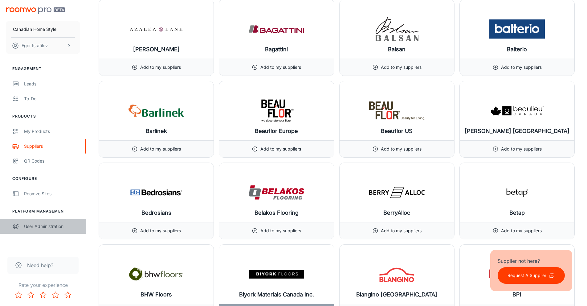 The width and height of the screenshot is (587, 306). What do you see at coordinates (68, 294) in the screenshot?
I see `button: Rate 5 star` at bounding box center [68, 294].